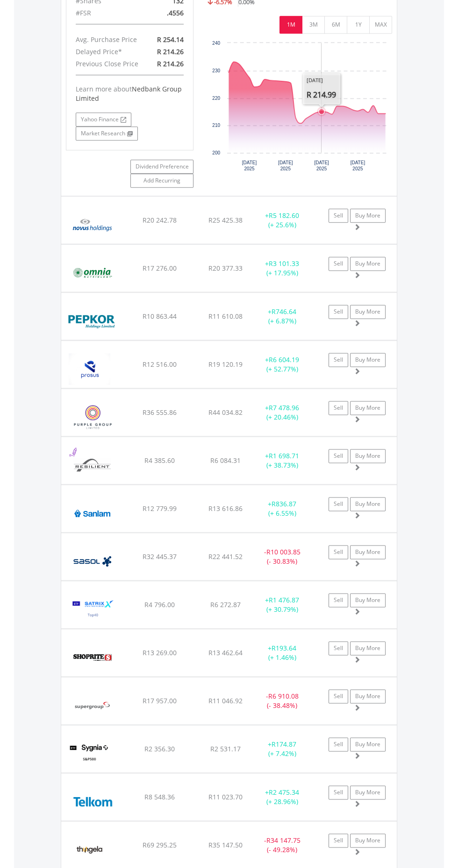 The width and height of the screenshot is (458, 868). Describe the element at coordinates (282, 798) in the screenshot. I see `div: + (+ 28.96%)` at that location.